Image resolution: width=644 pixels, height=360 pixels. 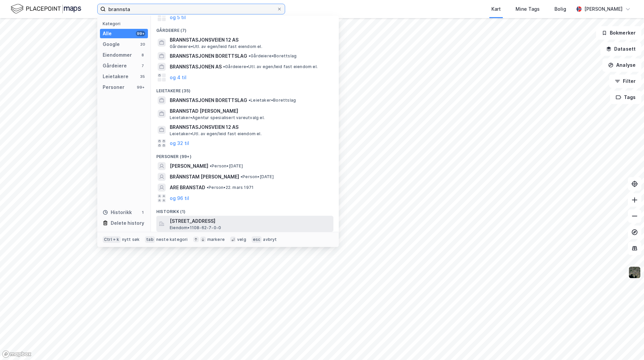 I want to click on div: Google, so click(x=111, y=44).